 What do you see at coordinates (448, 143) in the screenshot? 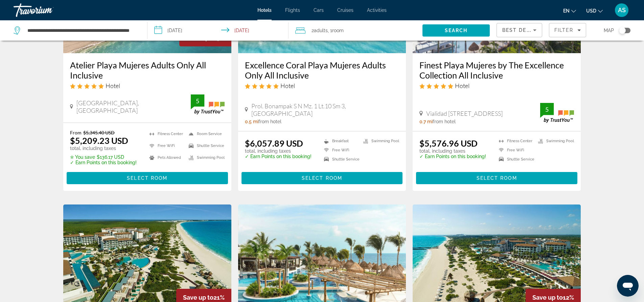
I see `ins: $5,576.96 USD` at bounding box center [448, 143].